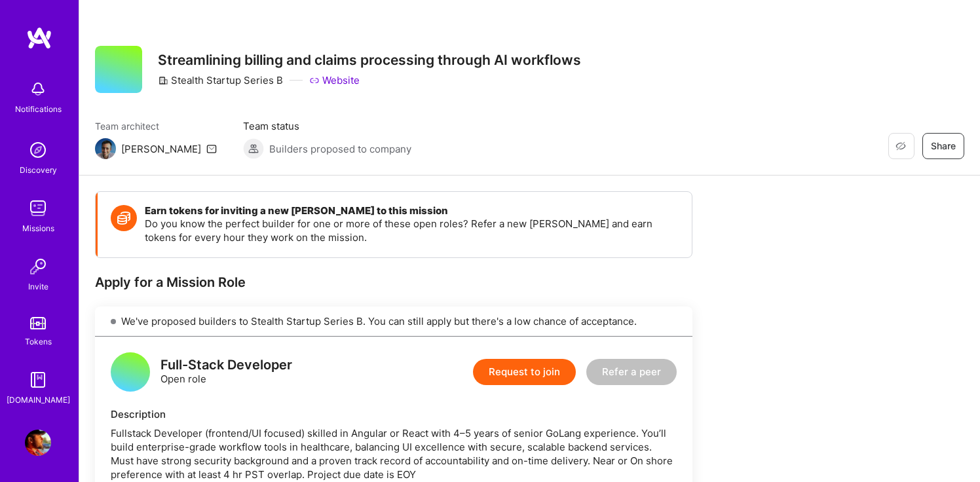  Describe the element at coordinates (334, 80) in the screenshot. I see `a: Website` at that location.